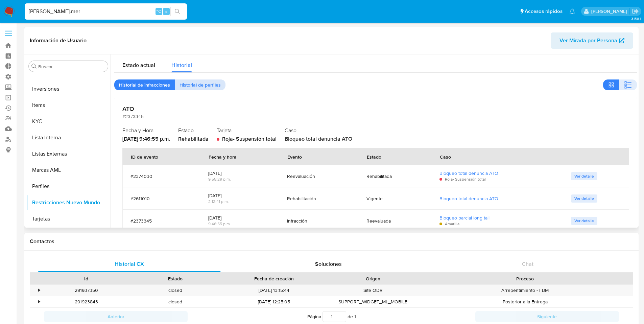 This screenshot has height=324, width=644. Describe the element at coordinates (68, 170) in the screenshot. I see `button: Marcas AML` at that location.